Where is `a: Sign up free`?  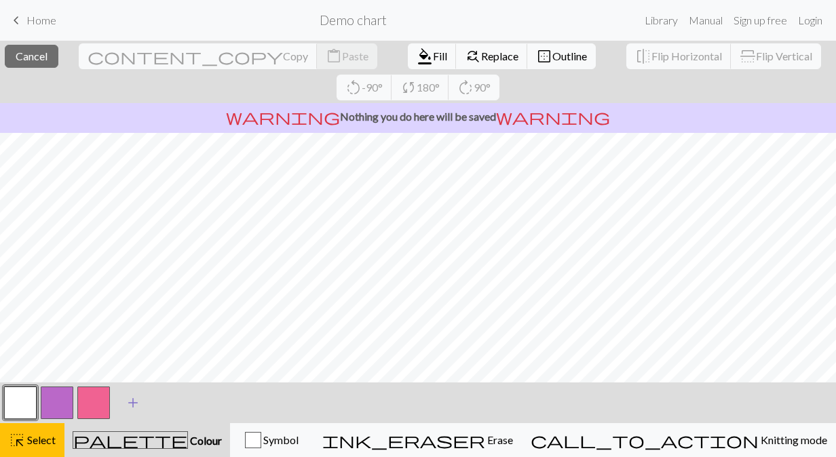
a: Sign up free is located at coordinates (760, 20).